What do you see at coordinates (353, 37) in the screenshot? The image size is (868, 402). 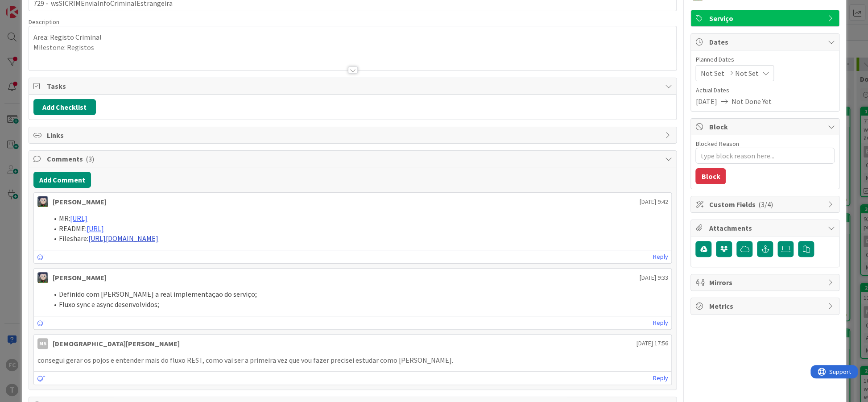 I see `p: Area: Registo Criminal` at bounding box center [353, 37].